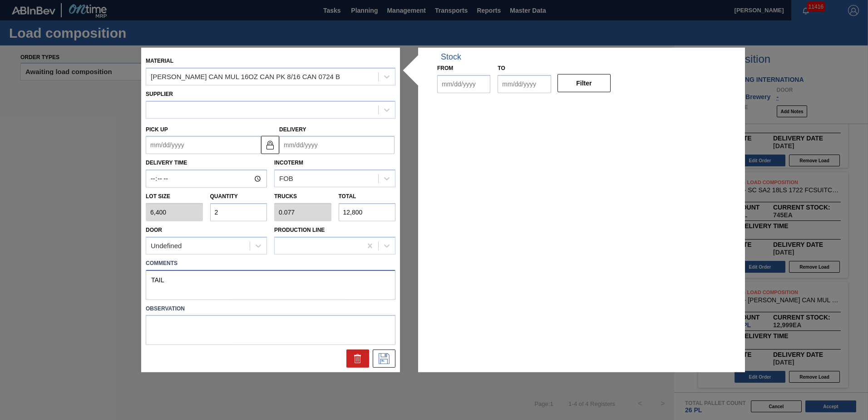 The width and height of the screenshot is (868, 420). I want to click on button: locked, so click(270, 145).